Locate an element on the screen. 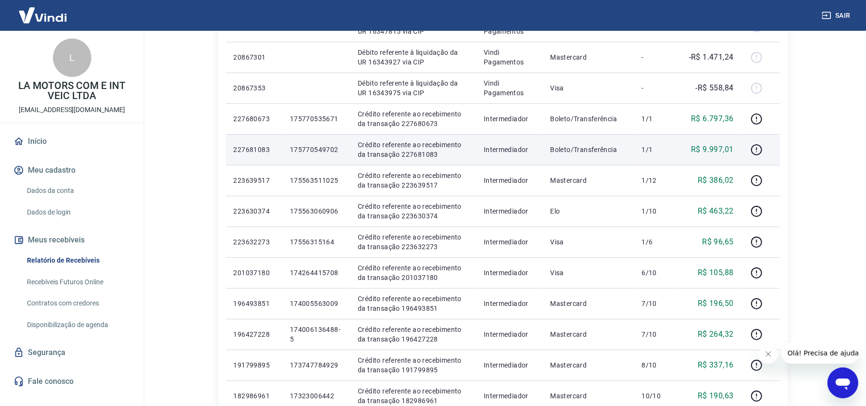 This screenshot has width=866, height=406. p: 227681083 is located at coordinates (254, 150).